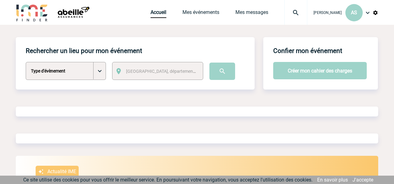  Describe the element at coordinates (158, 14) in the screenshot. I see `a: Accueil` at that location.